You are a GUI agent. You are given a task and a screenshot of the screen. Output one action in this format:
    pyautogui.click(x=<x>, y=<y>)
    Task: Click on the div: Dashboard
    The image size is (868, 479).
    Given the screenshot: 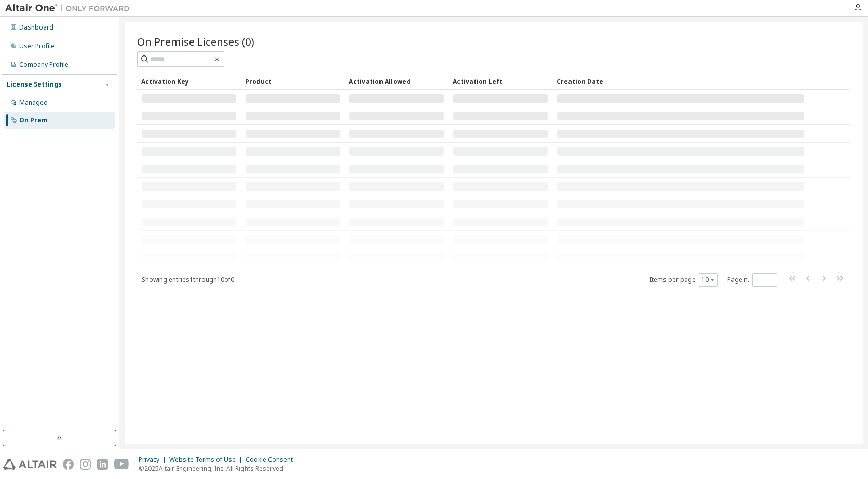 What is the action you would take?
    pyautogui.click(x=36, y=27)
    